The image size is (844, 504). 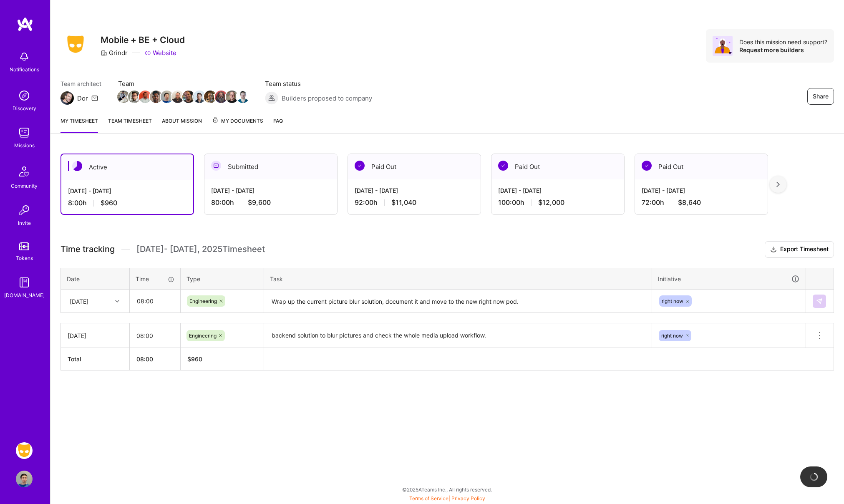 I want to click on img: Grindr: Mobile + BE + Cloud, so click(x=25, y=451).